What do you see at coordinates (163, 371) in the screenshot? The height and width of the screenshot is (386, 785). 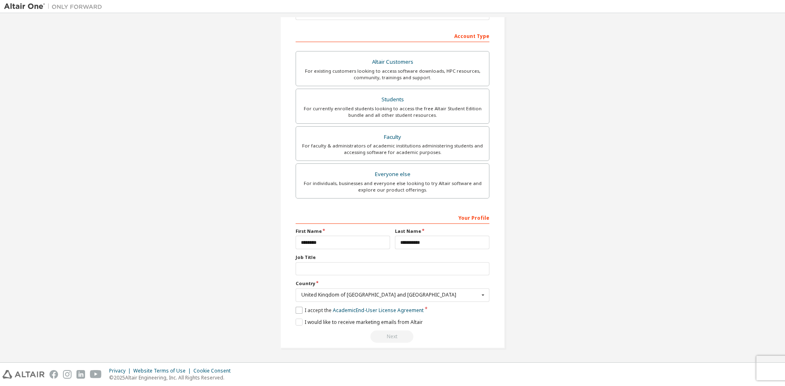 I see `div: Website Terms of Use` at bounding box center [163, 371].